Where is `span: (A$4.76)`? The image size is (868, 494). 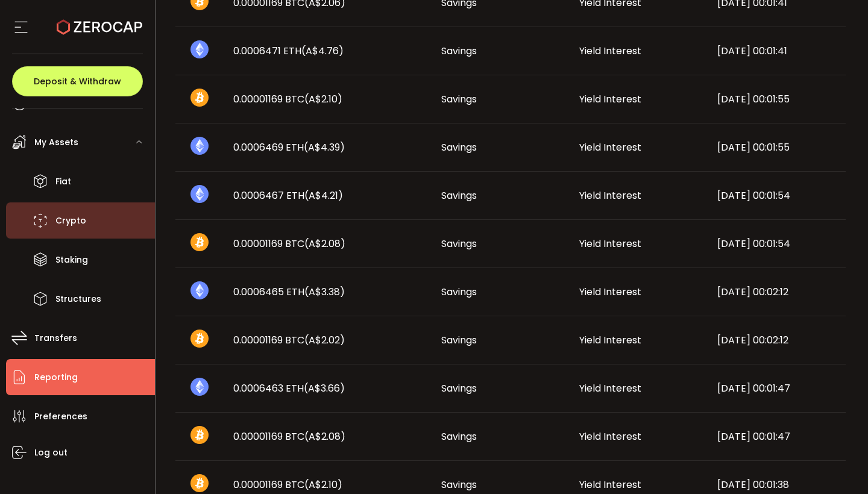 span: (A$4.76) is located at coordinates (323, 51).